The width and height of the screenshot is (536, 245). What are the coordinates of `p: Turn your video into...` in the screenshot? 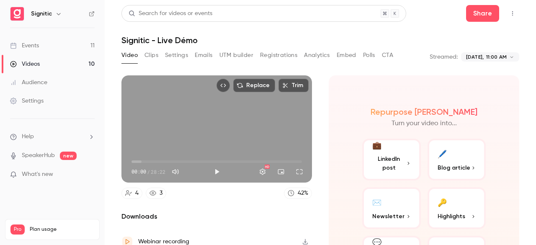 It's located at (424, 124).